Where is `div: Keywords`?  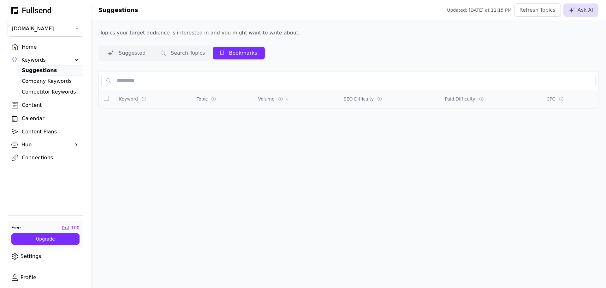
div: Keywords is located at coordinates (45, 60).